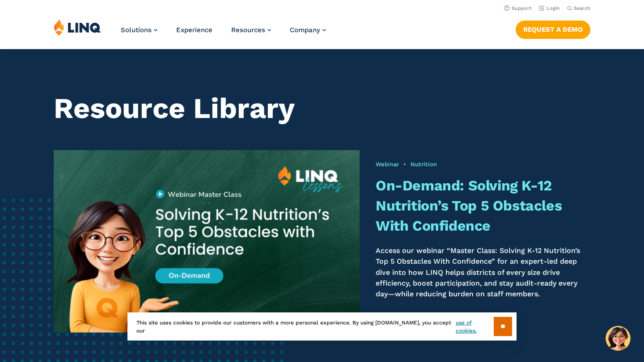  Describe the element at coordinates (483, 273) in the screenshot. I see `p: Access our webinar “Master Class: Solving K-12 Nutrition’s Top 5 Obstacles With Confidence” for a...` at that location.